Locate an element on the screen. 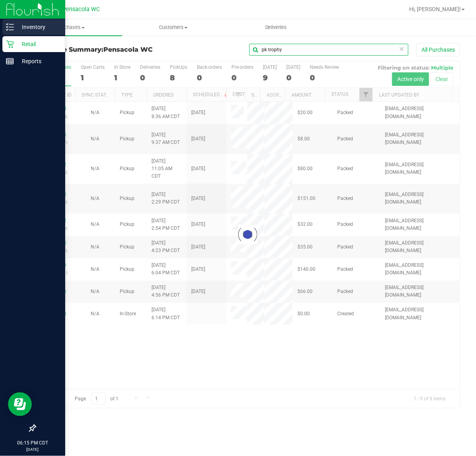  p: Inventory is located at coordinates (38, 27).